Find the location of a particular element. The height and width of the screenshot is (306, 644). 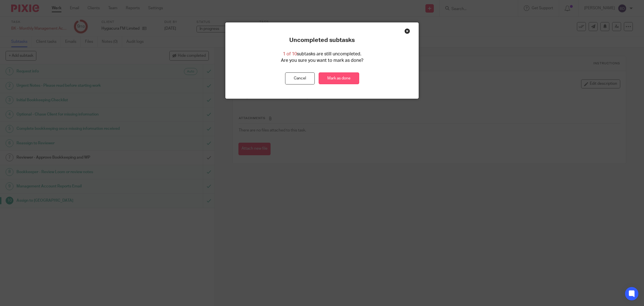

a: Mark as done is located at coordinates (339, 78).